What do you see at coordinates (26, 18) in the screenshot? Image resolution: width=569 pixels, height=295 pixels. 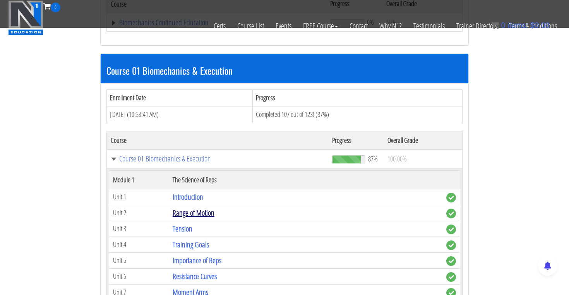 I see `img: n1-education` at bounding box center [26, 18].